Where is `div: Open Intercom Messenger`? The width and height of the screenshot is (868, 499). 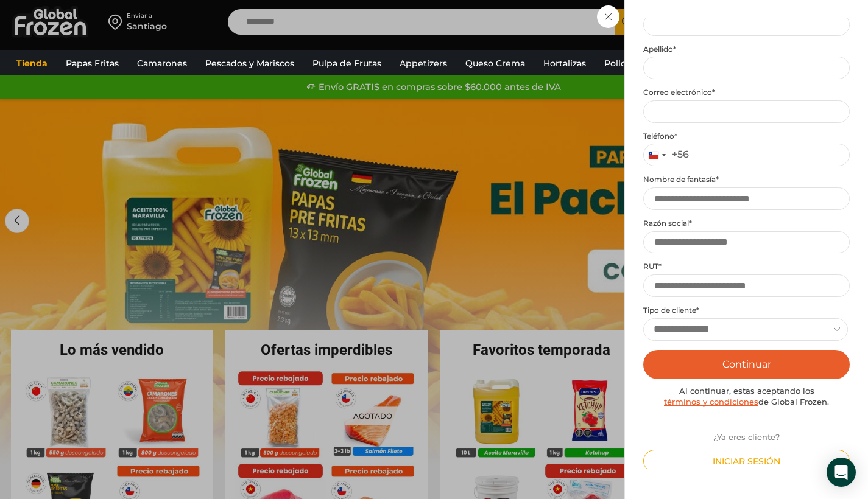 div: Open Intercom Messenger is located at coordinates (841, 473).